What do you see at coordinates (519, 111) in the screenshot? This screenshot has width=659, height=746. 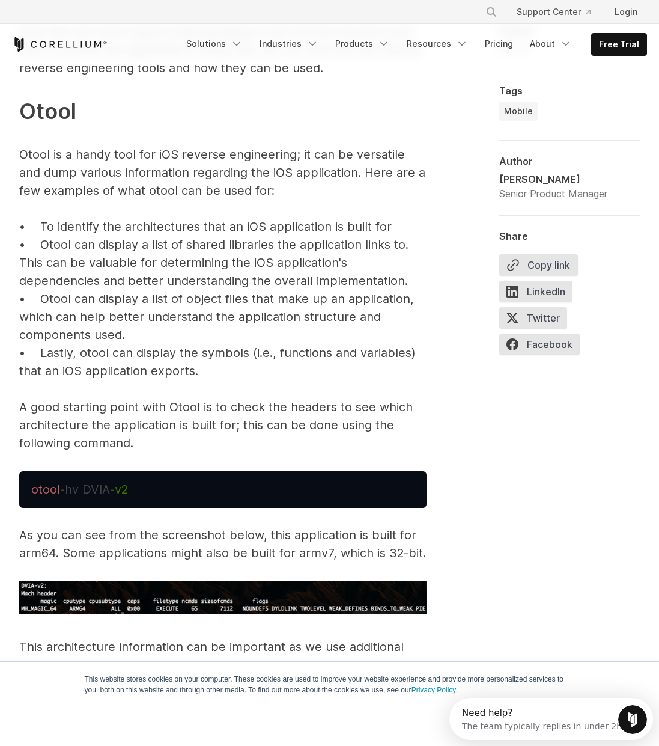 I see `a: Mobile` at bounding box center [519, 111].